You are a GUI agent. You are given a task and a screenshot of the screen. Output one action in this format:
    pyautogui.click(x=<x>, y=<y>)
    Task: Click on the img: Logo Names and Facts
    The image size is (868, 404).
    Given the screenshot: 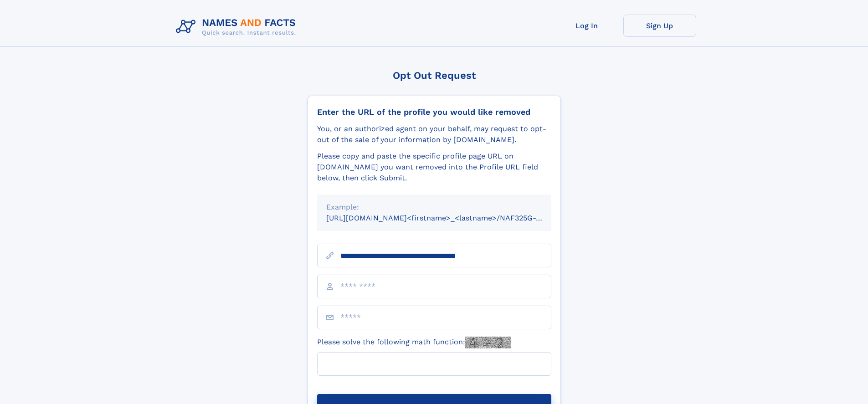 What is the action you would take?
    pyautogui.click(x=238, y=27)
    